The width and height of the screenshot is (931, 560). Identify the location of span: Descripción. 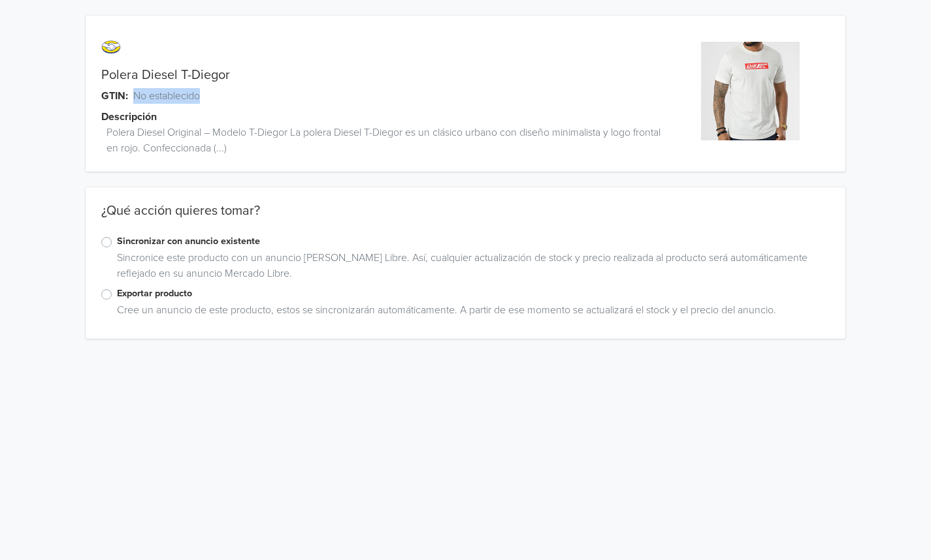
(129, 117).